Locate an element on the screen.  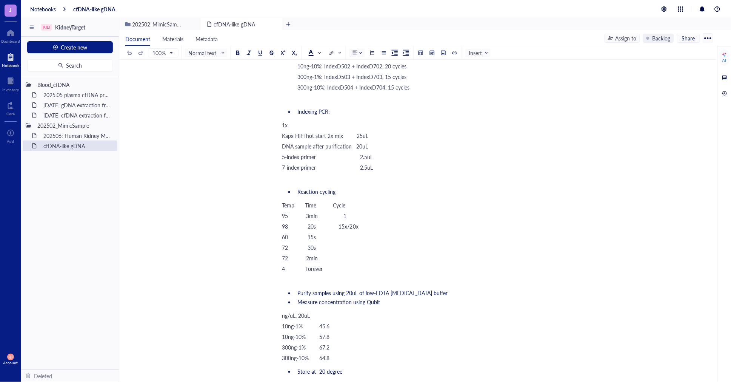
div: Assign to is located at coordinates (626, 38).